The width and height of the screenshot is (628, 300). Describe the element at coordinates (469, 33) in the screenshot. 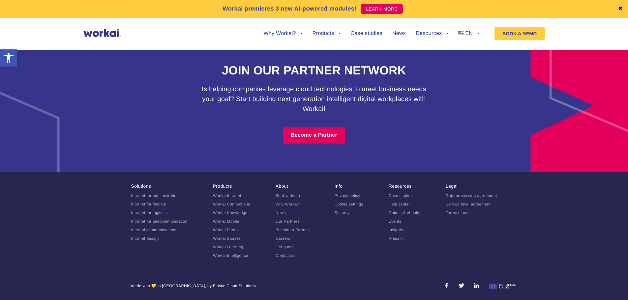

I see `span: EN` at that location.